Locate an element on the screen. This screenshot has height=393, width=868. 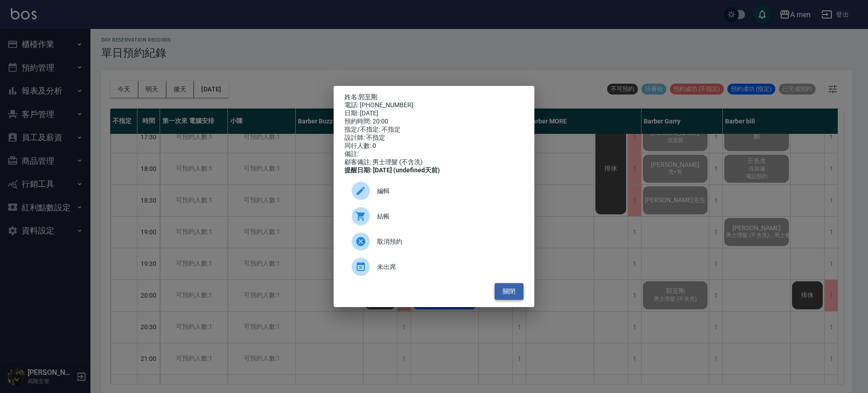
button: 關閉 is located at coordinates (509, 291).